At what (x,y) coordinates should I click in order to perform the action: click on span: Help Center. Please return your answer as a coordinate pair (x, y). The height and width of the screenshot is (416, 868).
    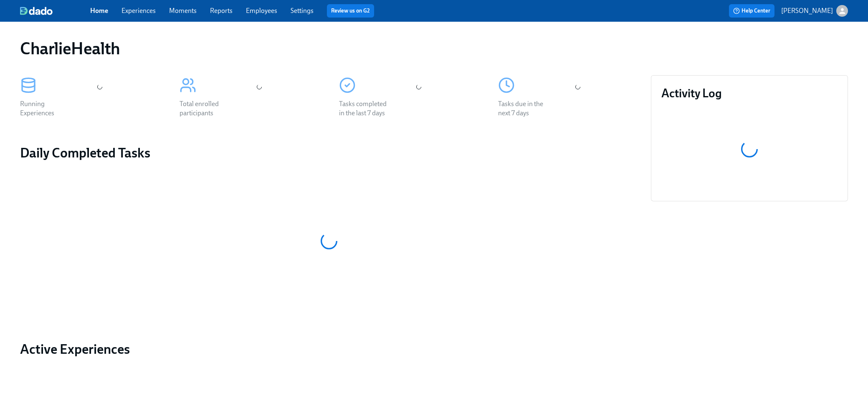
    Looking at the image, I should click on (751, 11).